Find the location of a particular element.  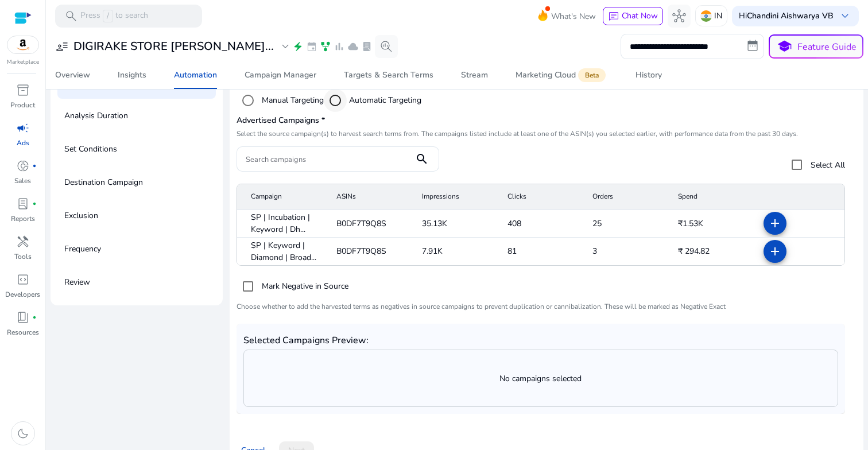

p: Frequency is located at coordinates (83, 249).